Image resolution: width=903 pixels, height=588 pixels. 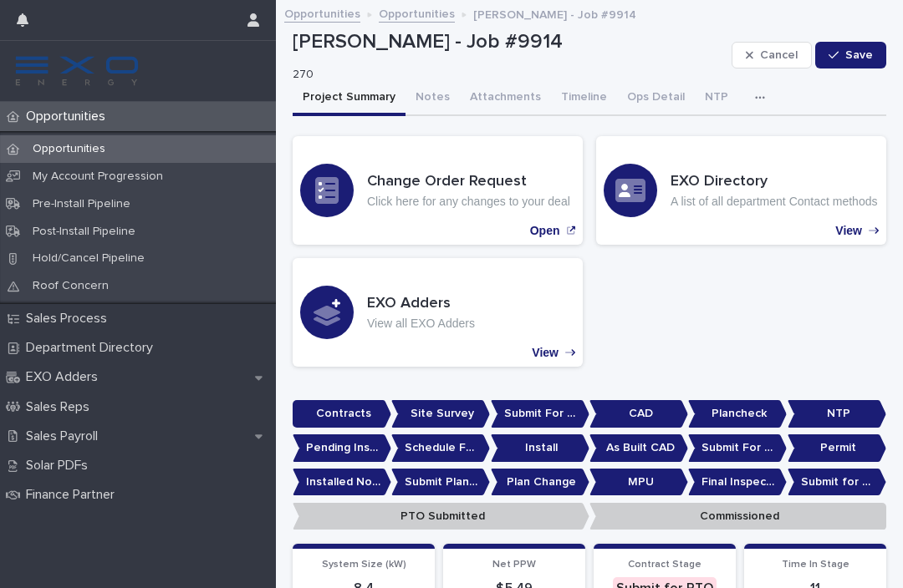 What do you see at coordinates (84, 232) in the screenshot?
I see `p: Post-Install Pipeline` at bounding box center [84, 232].